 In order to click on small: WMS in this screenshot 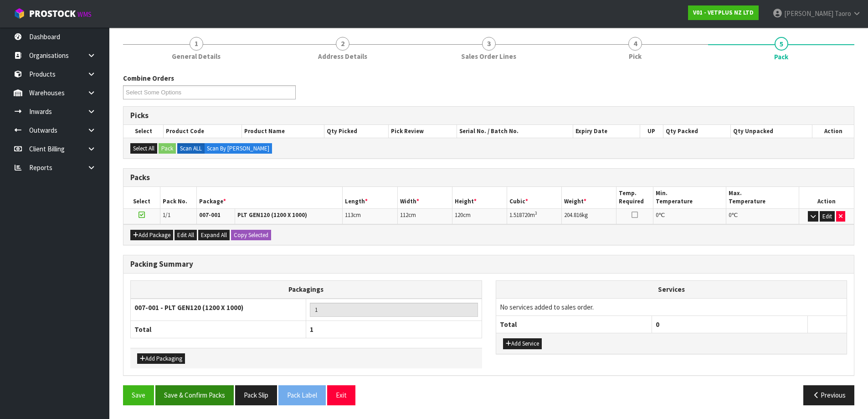, I will do `click(85, 14)`.